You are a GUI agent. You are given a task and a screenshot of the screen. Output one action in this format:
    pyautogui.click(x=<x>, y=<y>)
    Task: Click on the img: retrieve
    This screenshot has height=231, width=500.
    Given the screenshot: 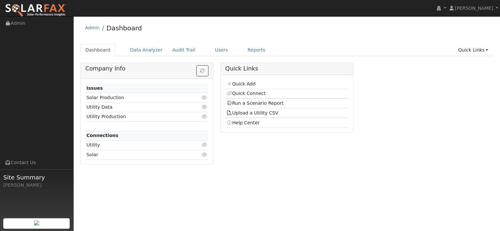 What is the action you would take?
    pyautogui.click(x=37, y=223)
    